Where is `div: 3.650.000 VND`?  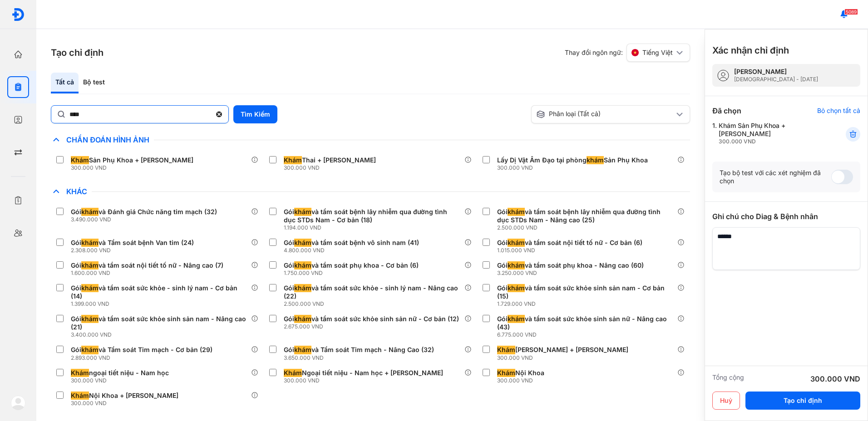
div: 3.650.000 VND is located at coordinates (360, 358).